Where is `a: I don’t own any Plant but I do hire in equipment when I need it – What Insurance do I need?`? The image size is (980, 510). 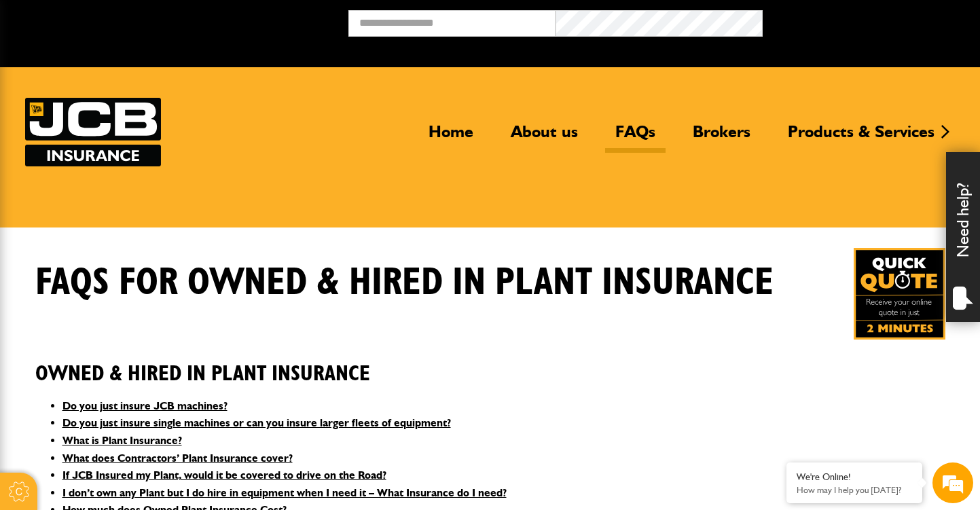
a: I don’t own any Plant but I do hire in equipment when I need it – What Insurance do I need? is located at coordinates (285, 493).